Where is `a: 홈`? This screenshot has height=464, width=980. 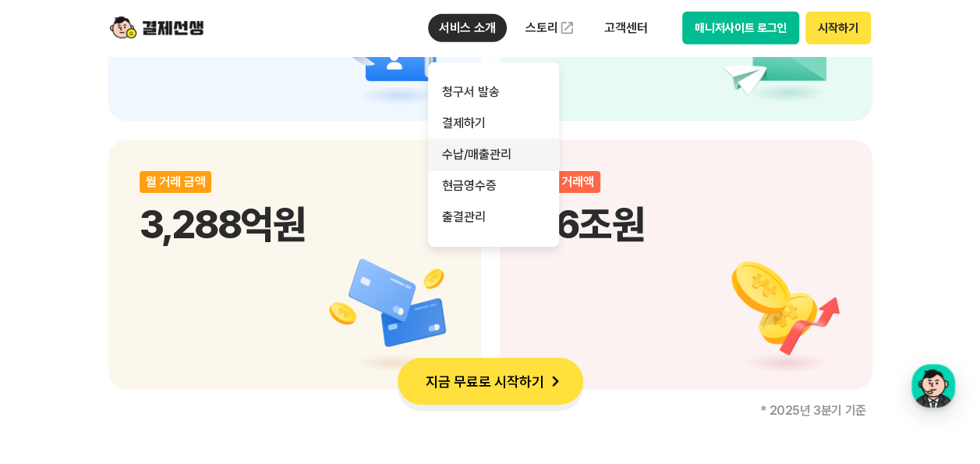
a: 홈 is located at coordinates (54, 316).